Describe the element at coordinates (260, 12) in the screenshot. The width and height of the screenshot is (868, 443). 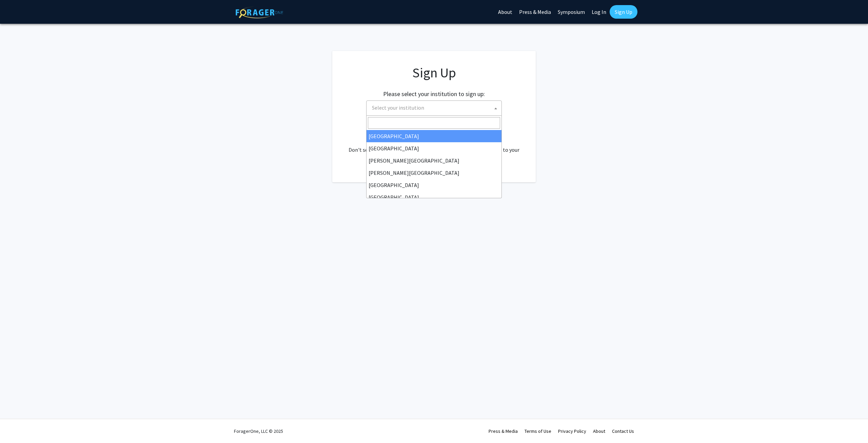
I see `img: ForagerOne Logo` at that location.